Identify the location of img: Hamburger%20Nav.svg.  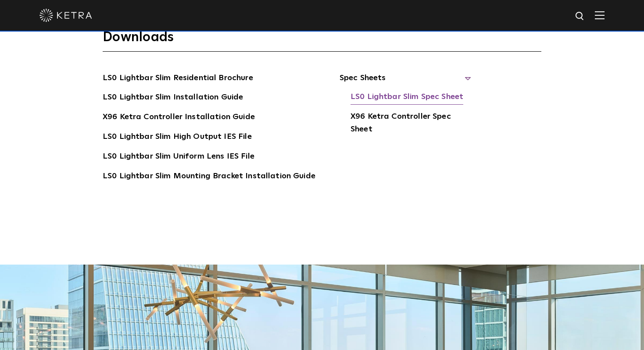
(599, 15).